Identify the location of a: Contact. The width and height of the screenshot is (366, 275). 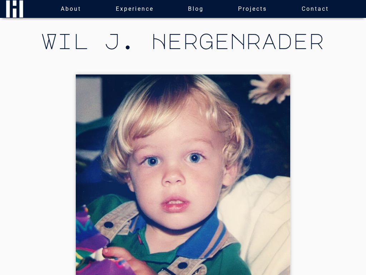
(315, 9).